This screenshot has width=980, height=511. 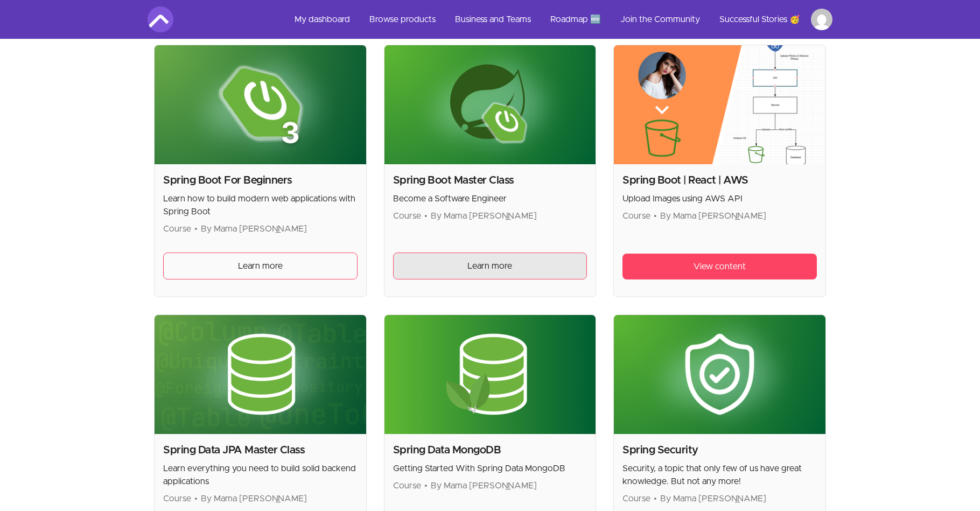 What do you see at coordinates (160, 19) in the screenshot?
I see `img: Amigoscode logo` at bounding box center [160, 19].